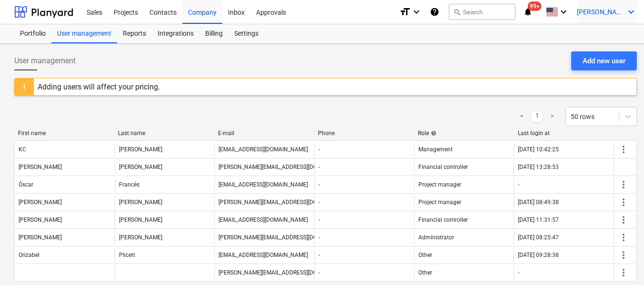  I want to click on a: Billing, so click(214, 34).